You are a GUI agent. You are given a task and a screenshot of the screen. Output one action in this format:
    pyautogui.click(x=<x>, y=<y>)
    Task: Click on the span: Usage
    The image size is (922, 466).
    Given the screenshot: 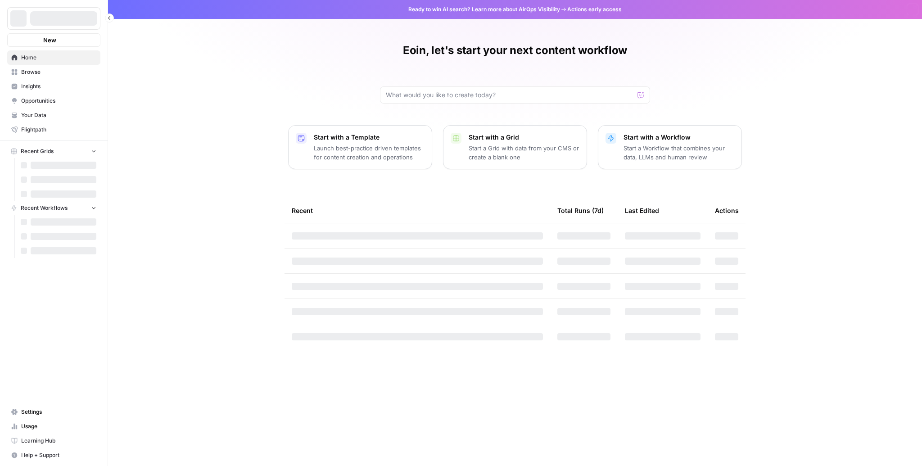 What is the action you would take?
    pyautogui.click(x=59, y=426)
    